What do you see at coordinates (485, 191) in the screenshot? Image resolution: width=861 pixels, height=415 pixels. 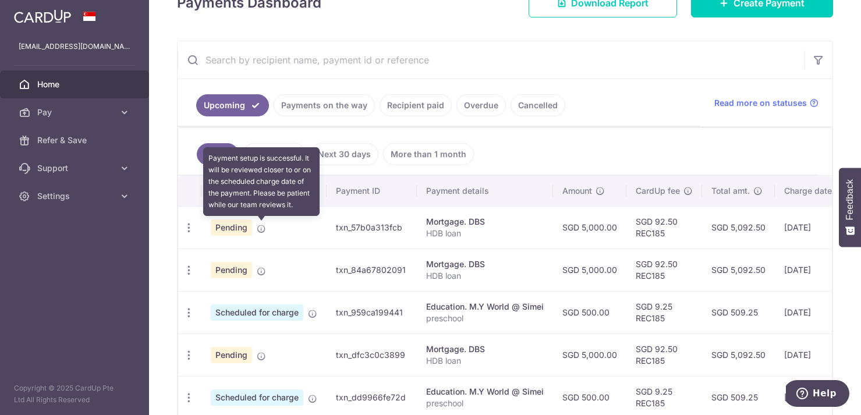 I see `th: Payment details` at bounding box center [485, 191].